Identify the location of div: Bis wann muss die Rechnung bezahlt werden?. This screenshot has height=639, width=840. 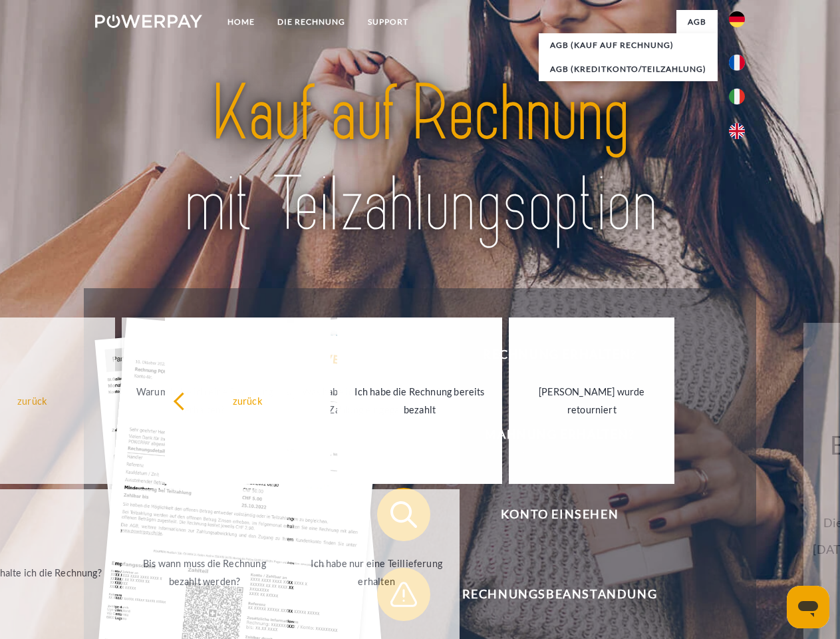
(204, 572).